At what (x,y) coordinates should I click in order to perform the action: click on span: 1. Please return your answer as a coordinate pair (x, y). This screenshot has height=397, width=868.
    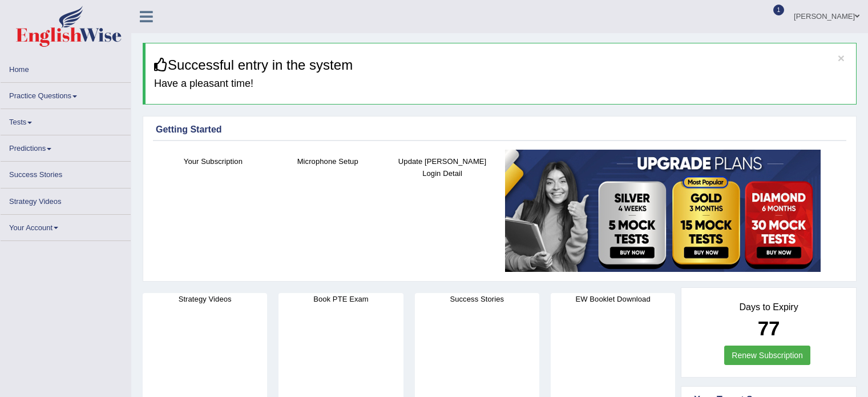
    Looking at the image, I should click on (779, 10).